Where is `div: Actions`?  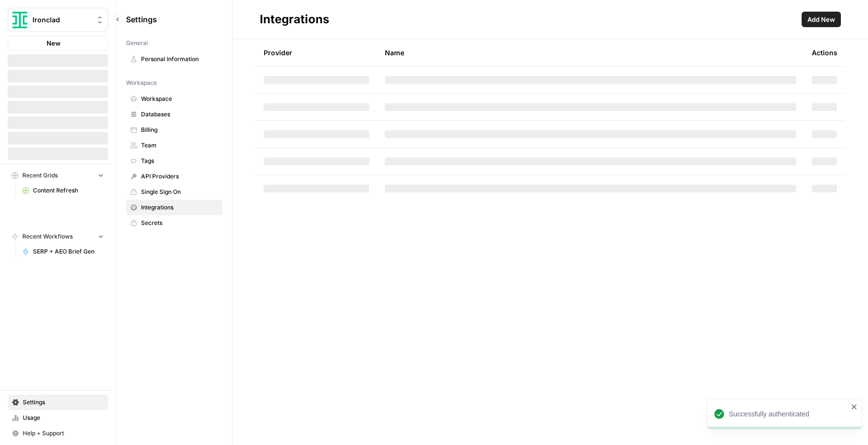
div: Actions is located at coordinates (824, 52).